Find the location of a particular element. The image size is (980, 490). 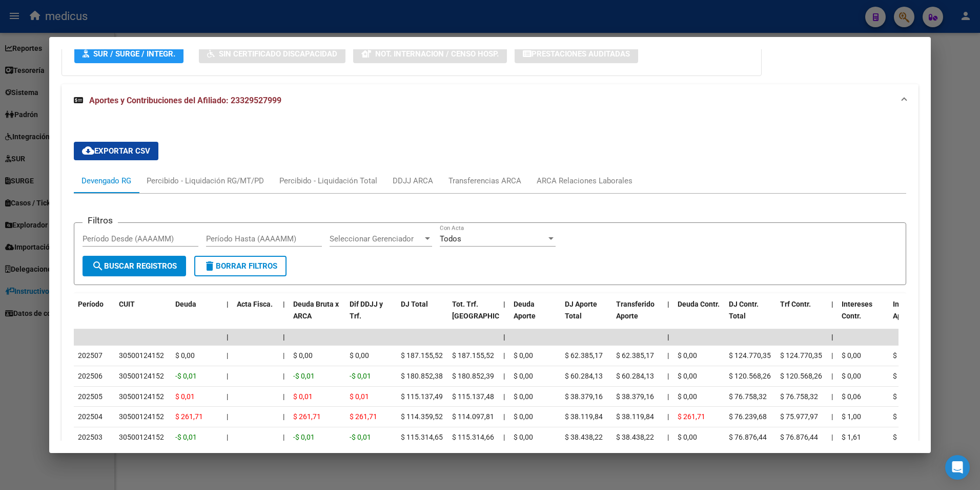

button: Exportar CSV is located at coordinates (116, 151).